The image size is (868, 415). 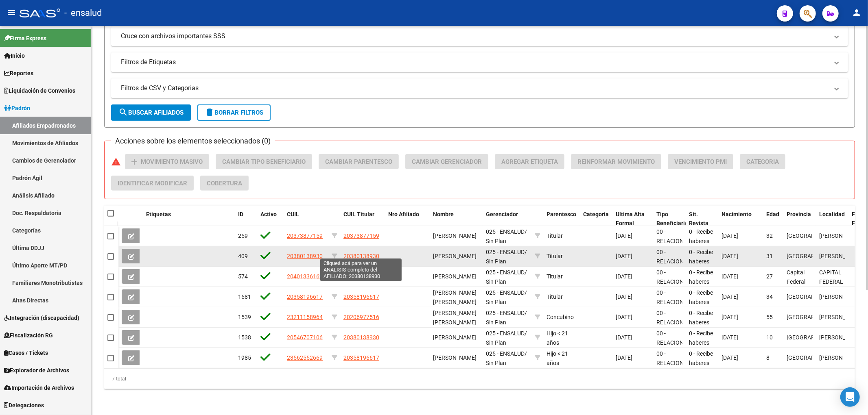 I want to click on span: 574, so click(x=243, y=277).